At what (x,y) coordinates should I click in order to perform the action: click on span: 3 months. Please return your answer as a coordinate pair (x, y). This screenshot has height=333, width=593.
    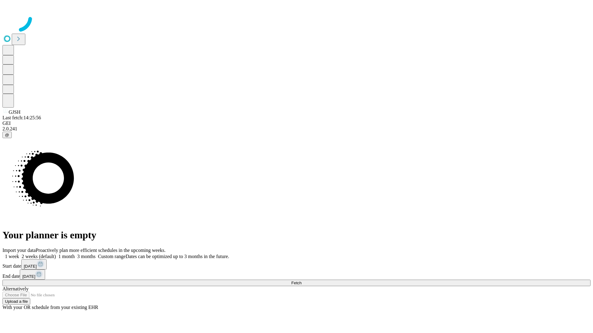
    Looking at the image, I should click on (86, 257).